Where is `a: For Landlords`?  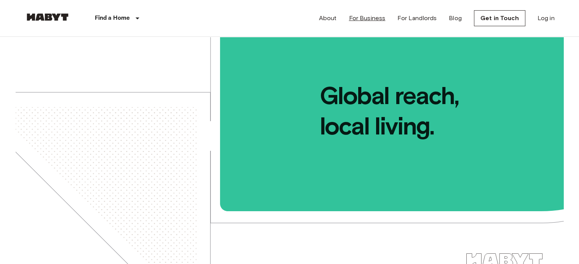 a: For Landlords is located at coordinates (417, 18).